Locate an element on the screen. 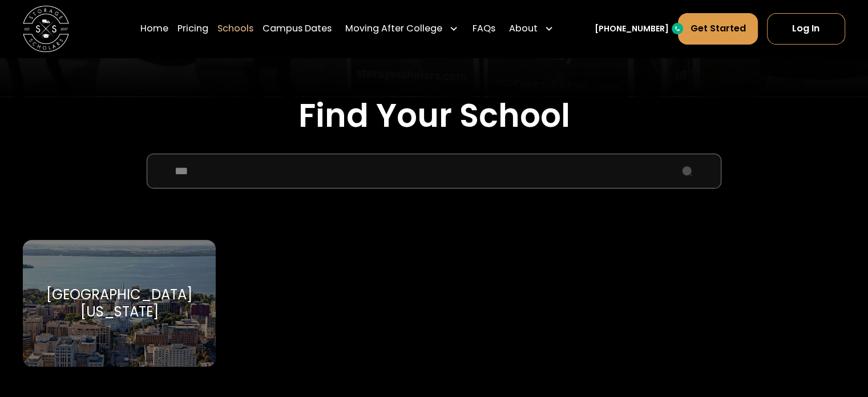 The width and height of the screenshot is (868, 397). a: Log In is located at coordinates (806, 29).